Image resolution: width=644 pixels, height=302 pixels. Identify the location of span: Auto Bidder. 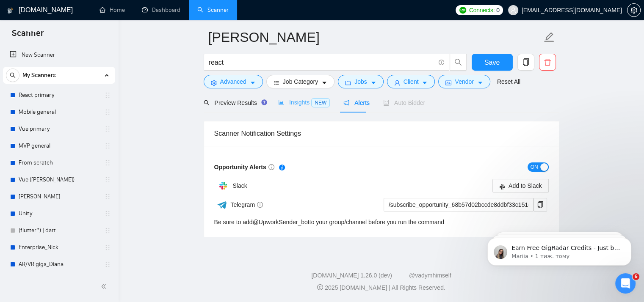
(404, 103).